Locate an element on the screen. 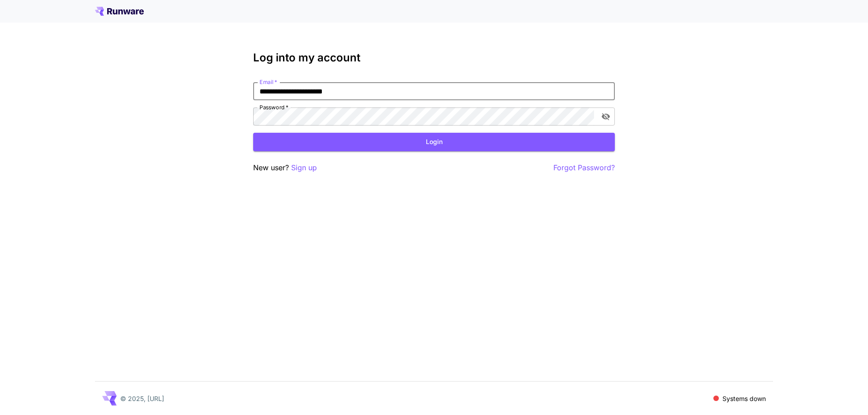 This screenshot has width=868, height=415. p: Forgot Password? is located at coordinates (584, 168).